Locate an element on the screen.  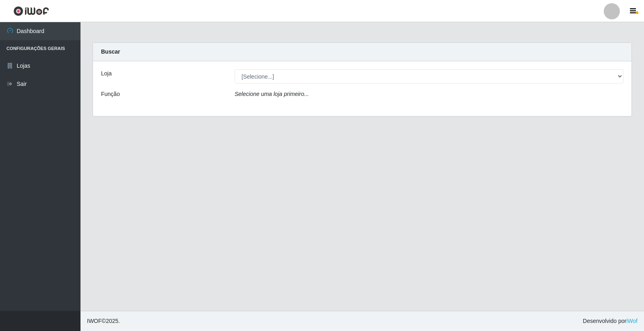
span: IWOF is located at coordinates (94, 321).